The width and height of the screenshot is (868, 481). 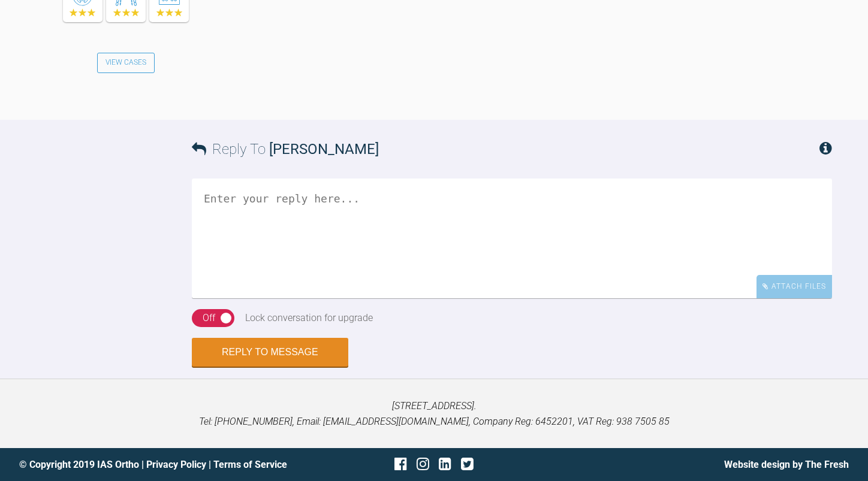 I want to click on div: © Copyright 2019 IAS Ortho | |, so click(x=157, y=465).